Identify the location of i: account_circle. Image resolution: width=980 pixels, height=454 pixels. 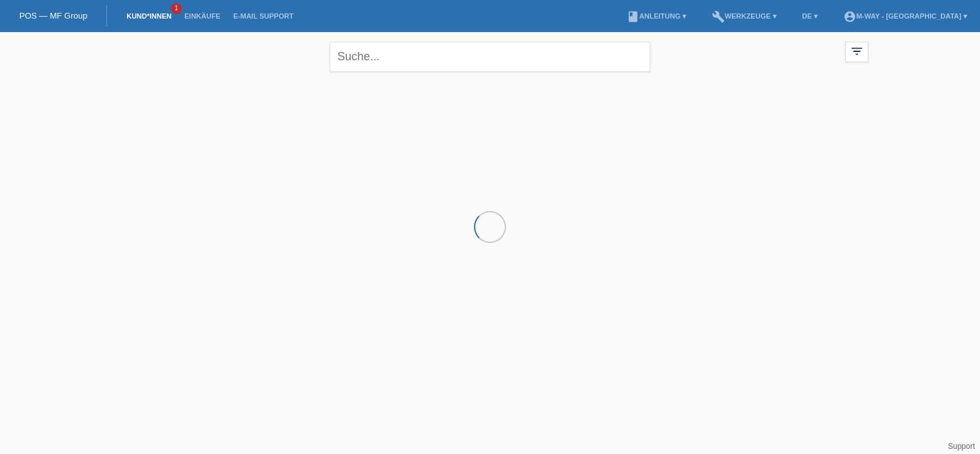
(850, 17).